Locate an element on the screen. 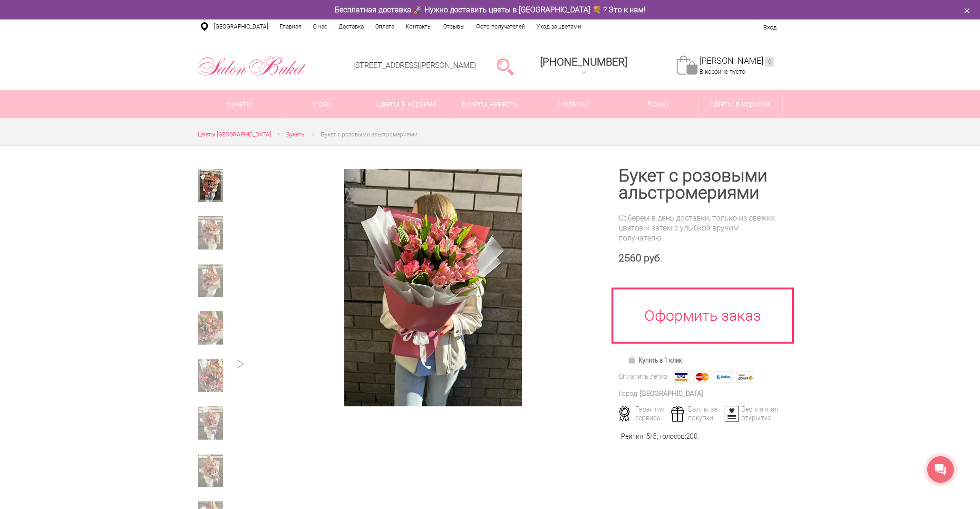 The height and width of the screenshot is (509, 980). a: О нас is located at coordinates (320, 27).